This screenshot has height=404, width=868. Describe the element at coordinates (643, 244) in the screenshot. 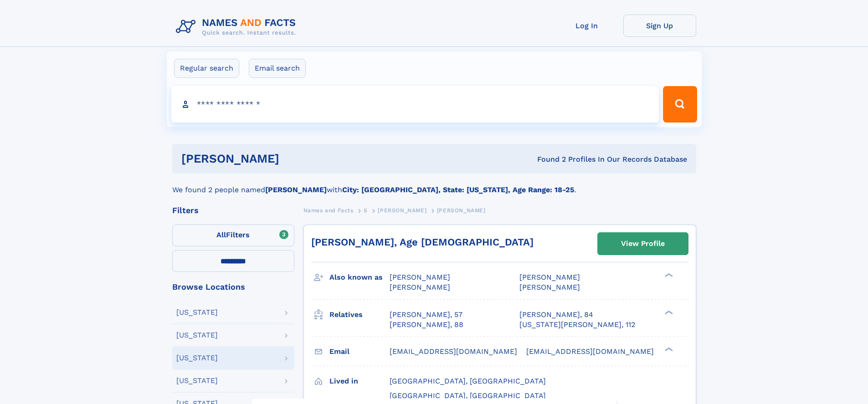

I see `a: View Profile` at that location.